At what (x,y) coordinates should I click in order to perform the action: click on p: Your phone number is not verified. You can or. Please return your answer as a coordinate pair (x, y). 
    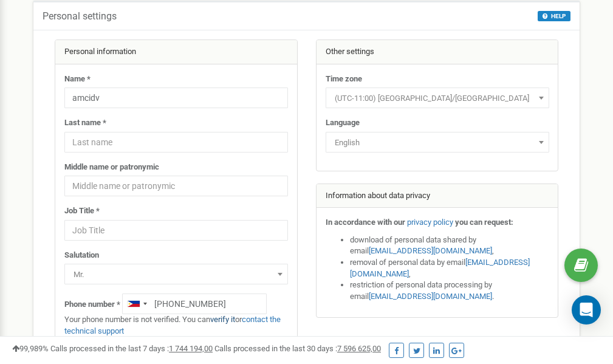
    Looking at the image, I should click on (176, 325).